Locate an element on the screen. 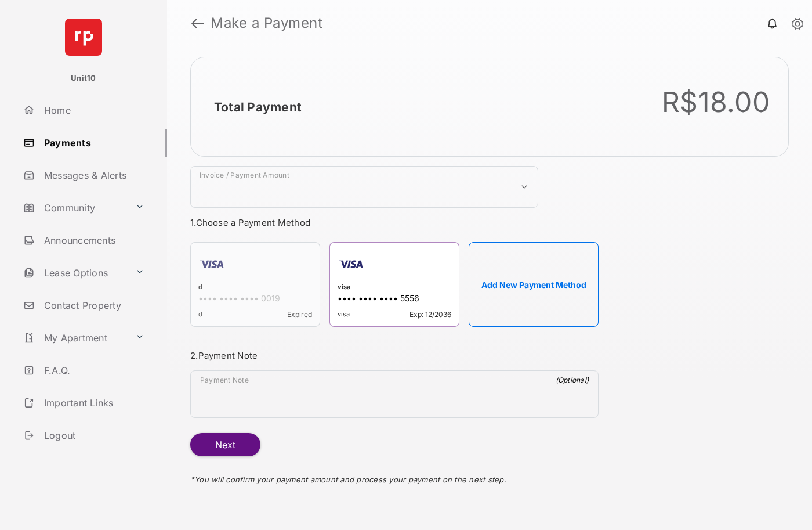  a: Messages & Alerts is located at coordinates (93, 175).